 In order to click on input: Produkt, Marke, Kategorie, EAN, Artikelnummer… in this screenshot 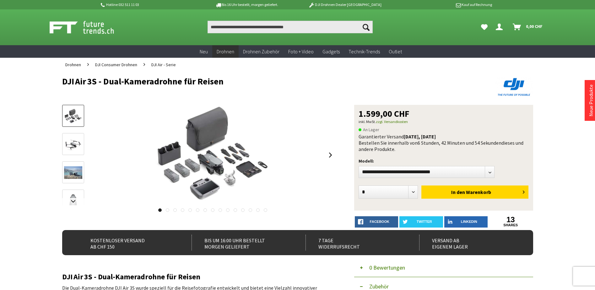, I will do `click(290, 27)`.